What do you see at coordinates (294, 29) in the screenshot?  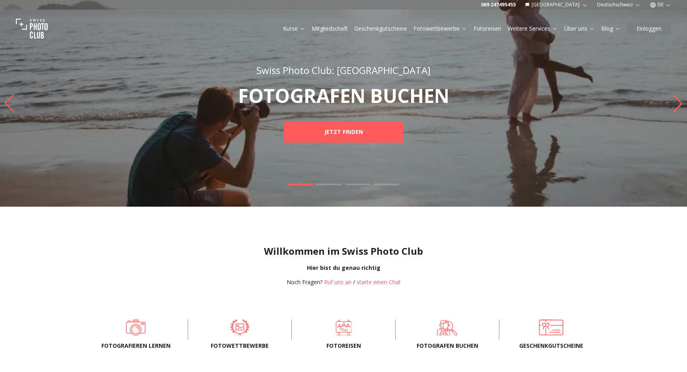 I see `button: Kurse` at bounding box center [294, 29].